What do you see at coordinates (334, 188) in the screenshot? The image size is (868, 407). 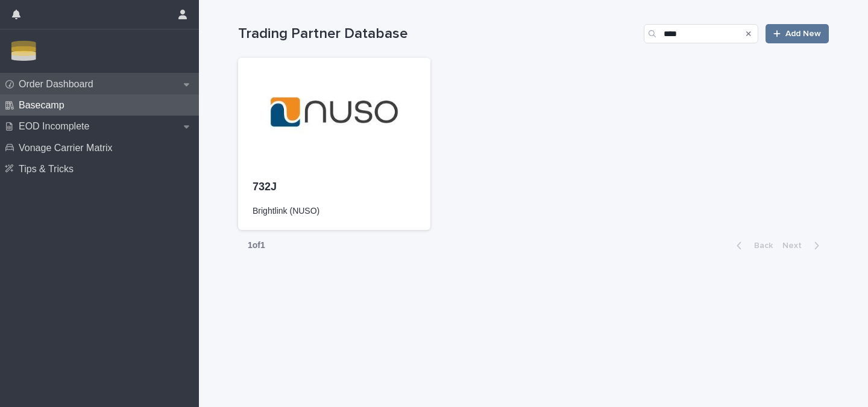 I see `p: 732J` at bounding box center [334, 188].